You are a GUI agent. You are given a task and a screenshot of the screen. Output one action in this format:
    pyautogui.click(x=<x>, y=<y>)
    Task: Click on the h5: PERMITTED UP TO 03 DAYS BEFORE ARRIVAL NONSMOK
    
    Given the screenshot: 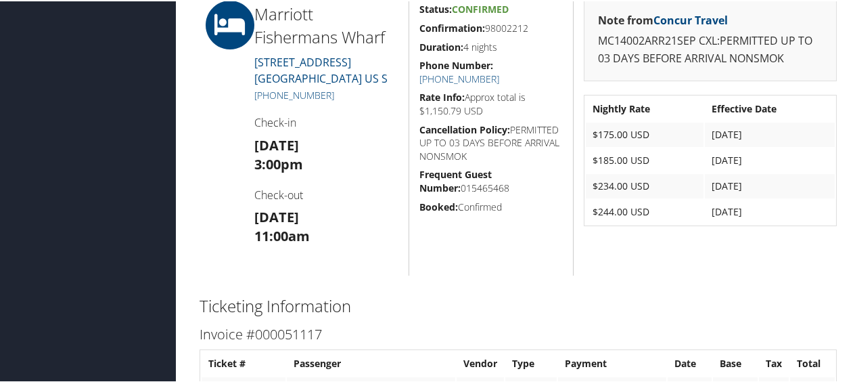 What is the action you would take?
    pyautogui.click(x=491, y=141)
    